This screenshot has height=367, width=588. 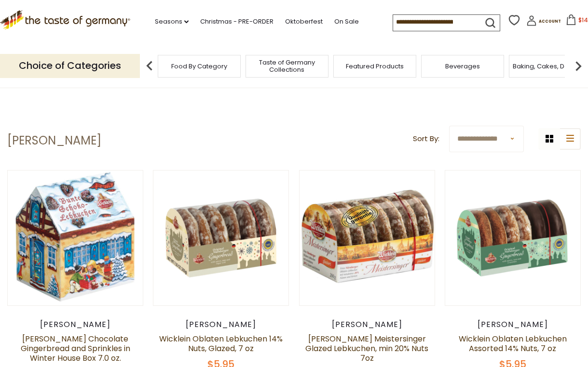 What do you see at coordinates (287, 66) in the screenshot?
I see `a: Taste of Germany Collections` at bounding box center [287, 66].